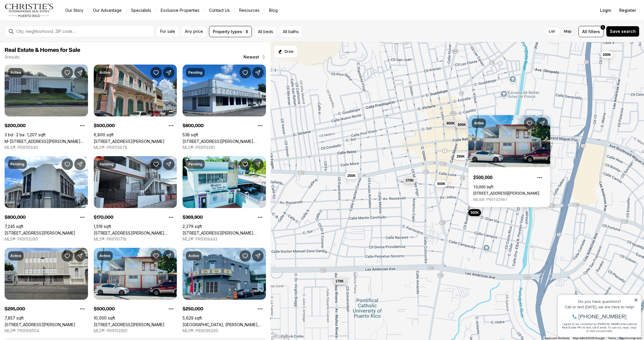 The width and height of the screenshot is (644, 340). I want to click on span: Login, so click(606, 10).